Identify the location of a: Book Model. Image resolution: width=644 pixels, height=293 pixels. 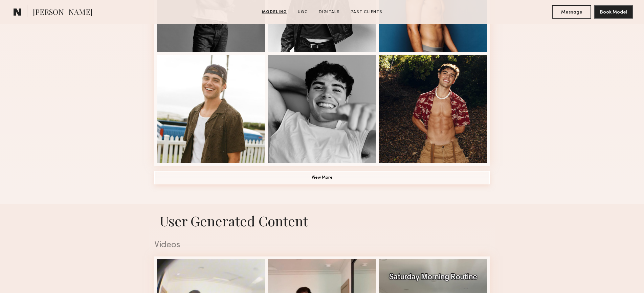
(614, 11).